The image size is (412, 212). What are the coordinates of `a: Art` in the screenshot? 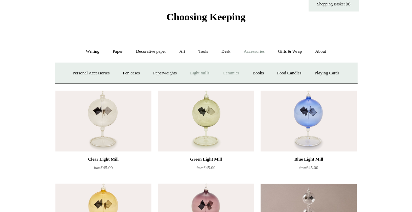 It's located at (182, 51).